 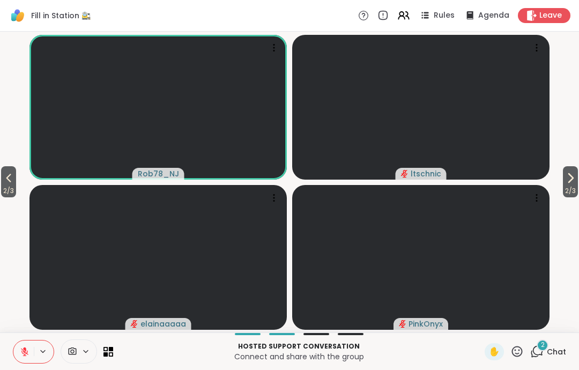 I want to click on span: ltschnic, so click(x=426, y=174).